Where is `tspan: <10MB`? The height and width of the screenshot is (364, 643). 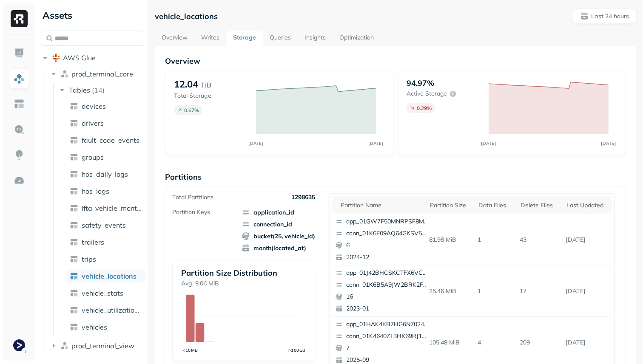
tspan: <10MB is located at coordinates (190, 350).